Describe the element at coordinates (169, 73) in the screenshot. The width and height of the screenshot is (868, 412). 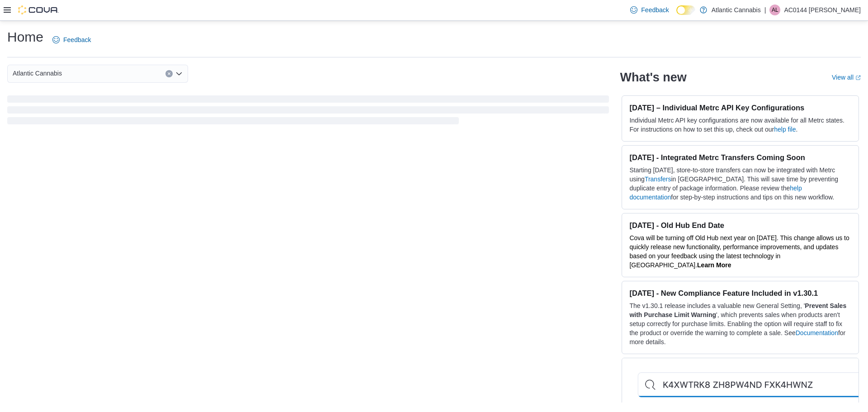
I see `button: Clear input` at that location.